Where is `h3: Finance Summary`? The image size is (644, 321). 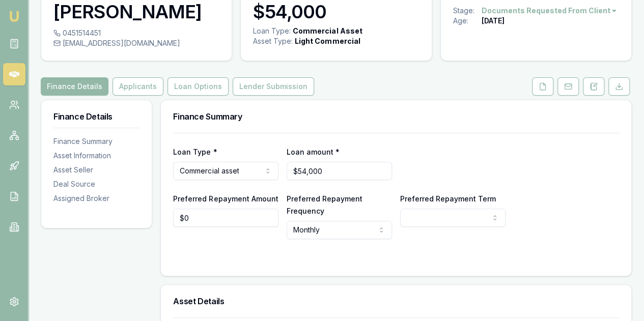 h3: Finance Summary is located at coordinates (396, 116).